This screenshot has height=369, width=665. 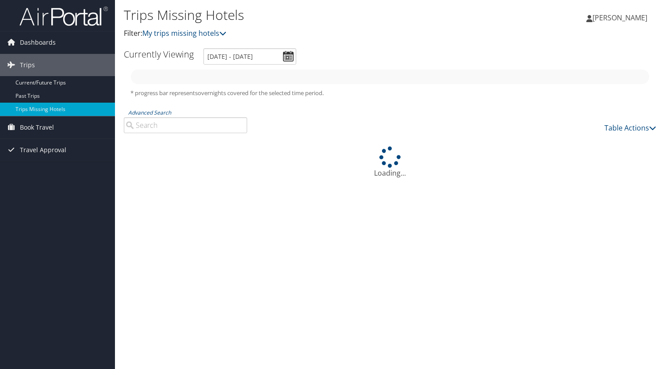 What do you see at coordinates (184, 33) in the screenshot?
I see `a: My trips missing hotels` at bounding box center [184, 33].